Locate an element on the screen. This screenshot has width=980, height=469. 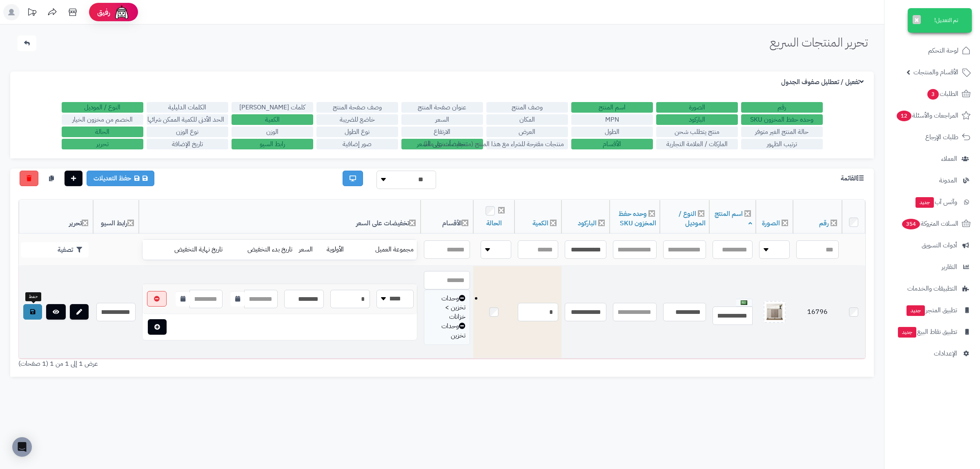
label: الكمية is located at coordinates (272, 120).